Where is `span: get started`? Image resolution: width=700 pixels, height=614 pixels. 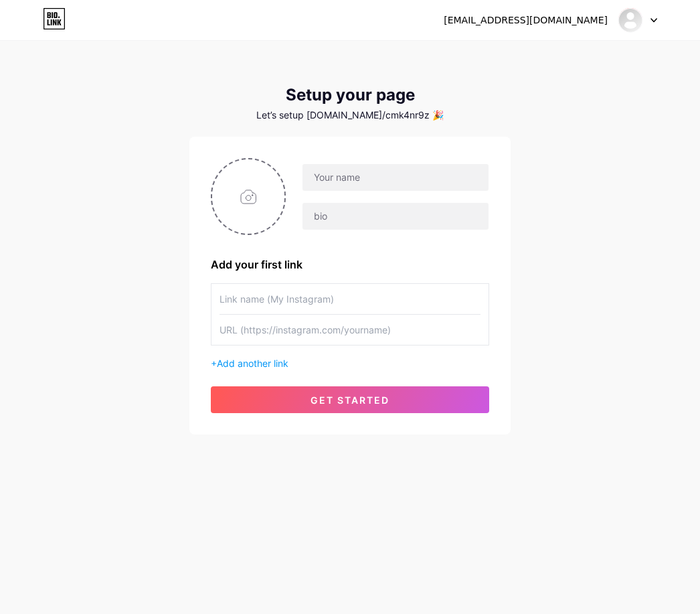
span: get started is located at coordinates (350, 400).